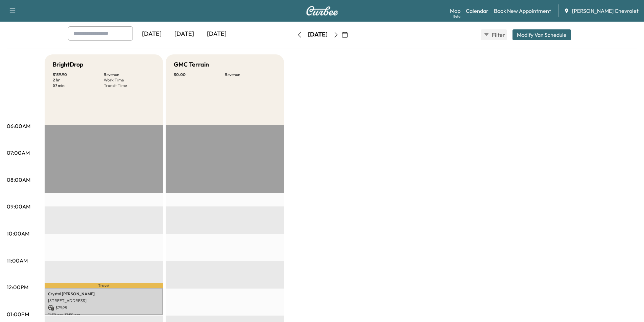 This screenshot has height=322, width=644. What do you see at coordinates (18, 233) in the screenshot?
I see `p: 10:00AM` at bounding box center [18, 233].